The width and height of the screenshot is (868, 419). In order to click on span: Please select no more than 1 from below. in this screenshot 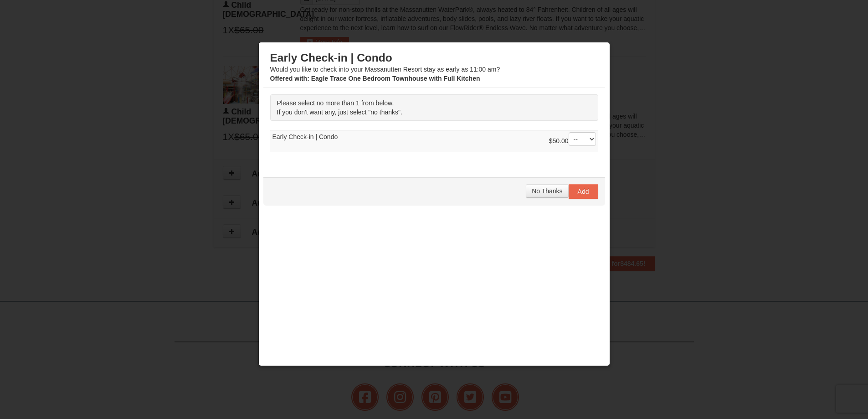, I will do `click(335, 103)`.